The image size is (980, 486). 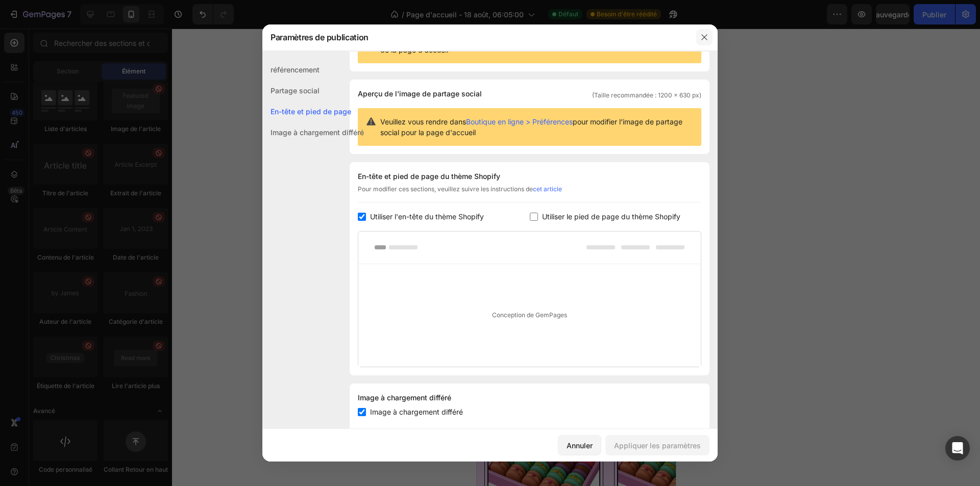 I want to click on div: Ouvrir Intercom Messenger, so click(x=958, y=448).